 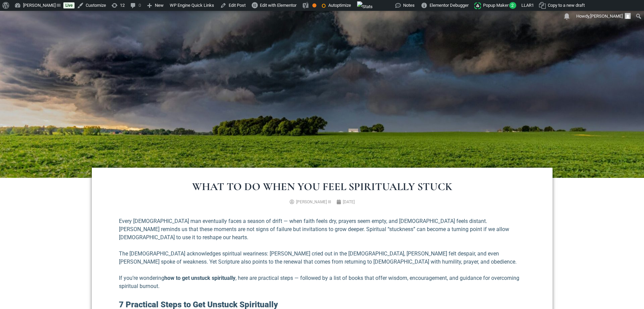 What do you see at coordinates (322, 187) in the screenshot?
I see `h1: What to Do When You Feel Spiritually Stuck` at bounding box center [322, 187].